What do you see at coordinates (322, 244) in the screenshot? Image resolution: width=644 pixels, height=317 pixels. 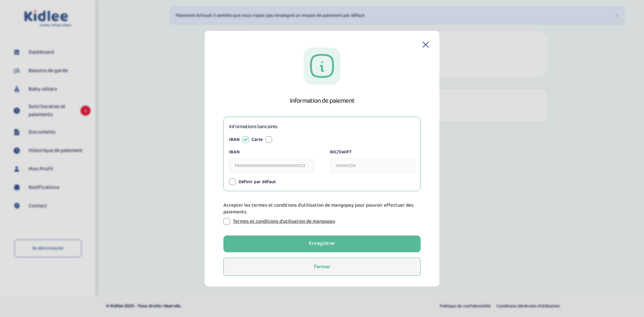 I see `div: Enregistrer` at bounding box center [322, 244].